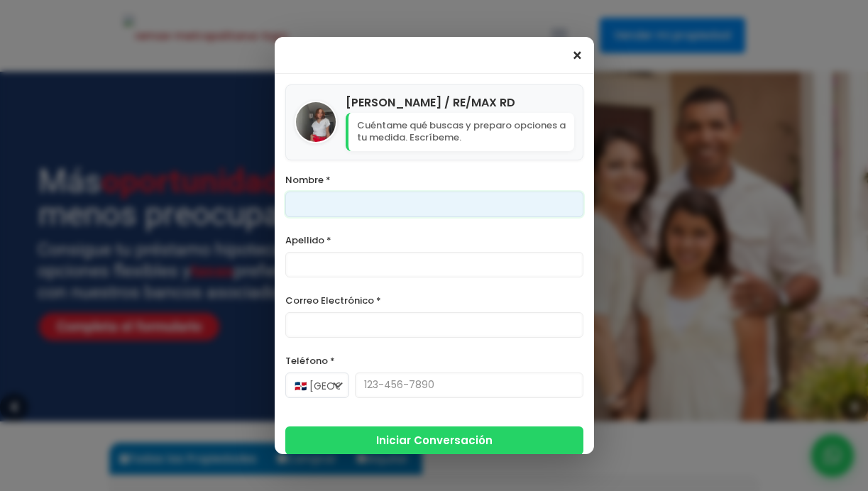 Image resolution: width=868 pixels, height=491 pixels. I want to click on label: Apellido *, so click(434, 240).